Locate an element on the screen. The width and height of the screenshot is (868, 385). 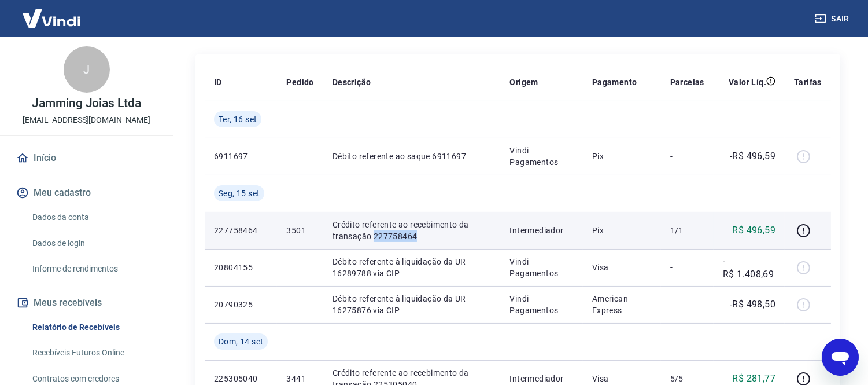
p: American Express is located at coordinates (622, 304).